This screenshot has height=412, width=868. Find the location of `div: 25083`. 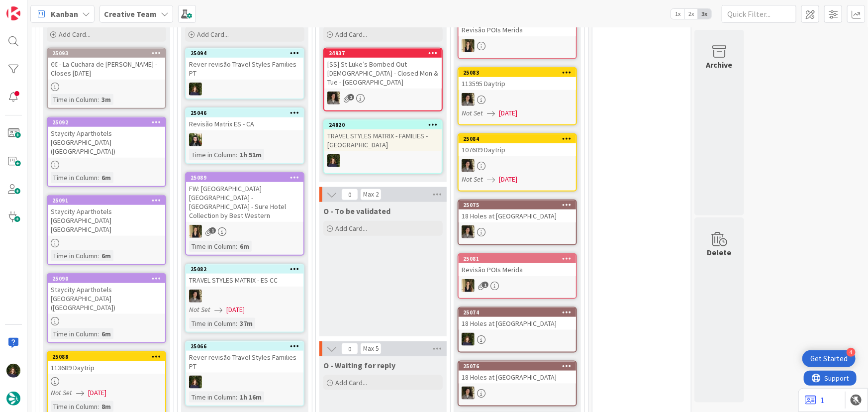

div: 25083 is located at coordinates (519, 73).